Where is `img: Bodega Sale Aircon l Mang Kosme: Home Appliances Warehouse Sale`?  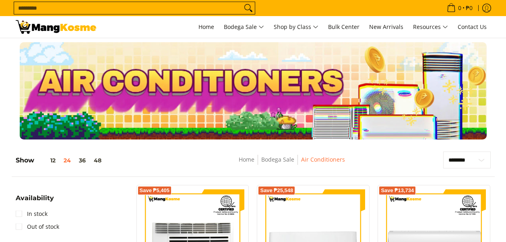
img: Bodega Sale Aircon l Mang Kosme: Home Appliances Warehouse Sale is located at coordinates (56, 27).